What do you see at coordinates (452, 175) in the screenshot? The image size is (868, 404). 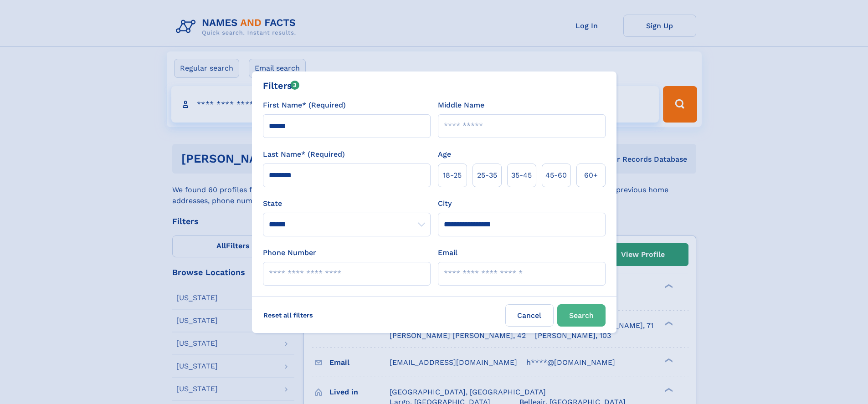 I see `span: 18‑25` at bounding box center [452, 175].